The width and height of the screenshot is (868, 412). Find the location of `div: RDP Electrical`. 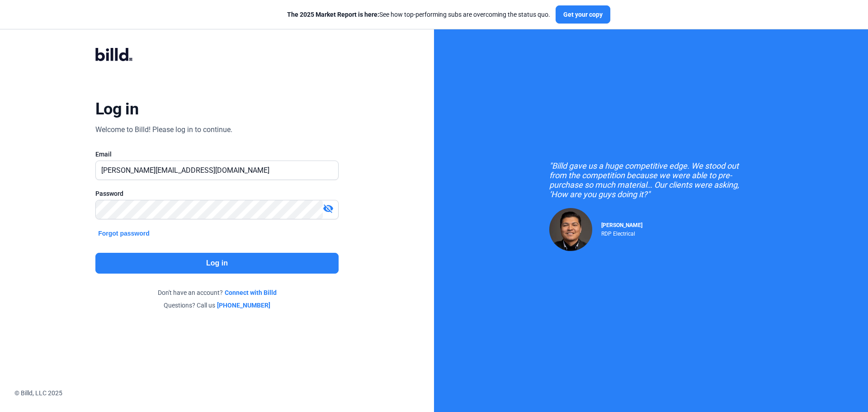

div: RDP Electrical is located at coordinates (622, 232).